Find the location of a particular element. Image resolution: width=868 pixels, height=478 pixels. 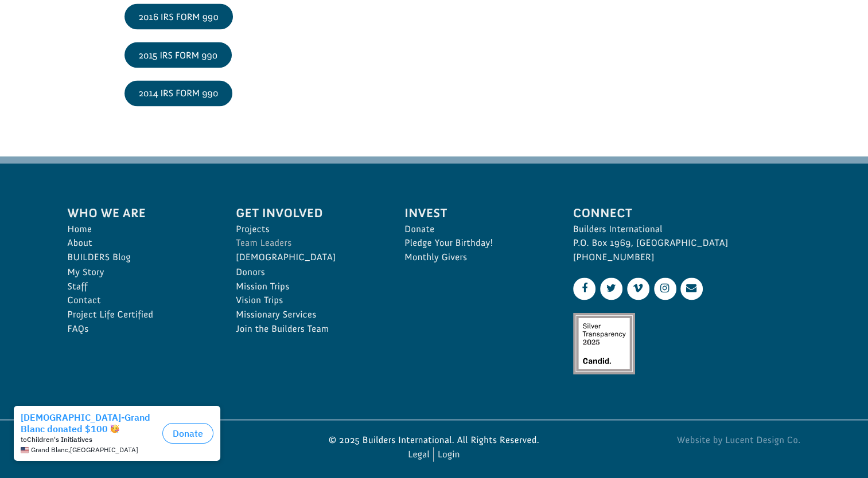

span: Get Involved is located at coordinates (308, 212).